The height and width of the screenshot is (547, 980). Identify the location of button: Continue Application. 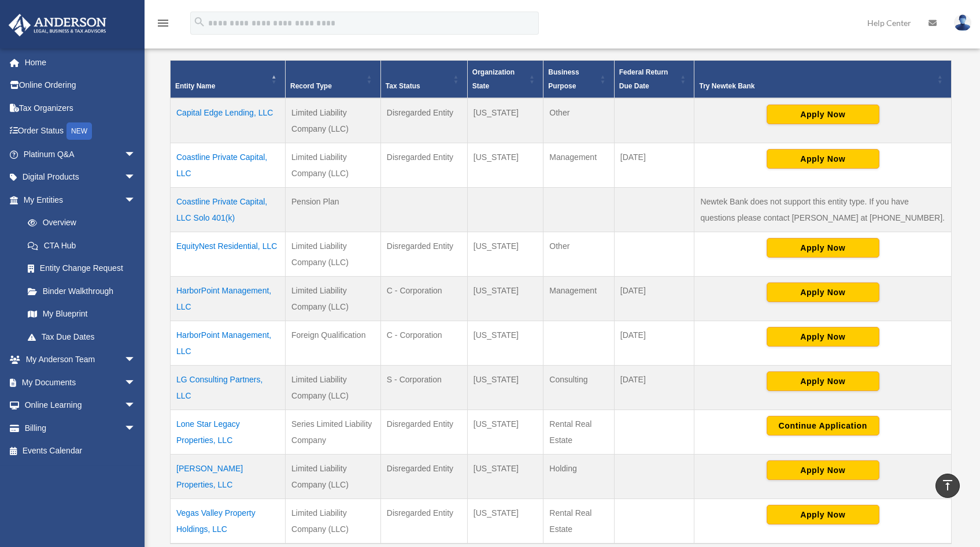
(823, 426).